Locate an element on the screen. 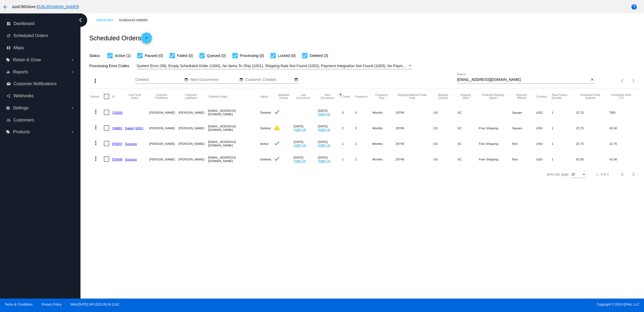 The height and width of the screenshot is (312, 644). button: Change sorting for Frequency is located at coordinates (361, 97).